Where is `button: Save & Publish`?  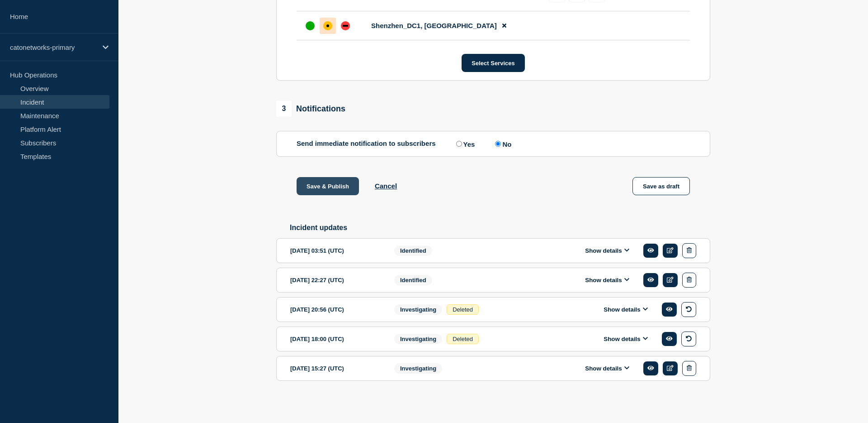
button: Save & Publish is located at coordinates (328, 186).